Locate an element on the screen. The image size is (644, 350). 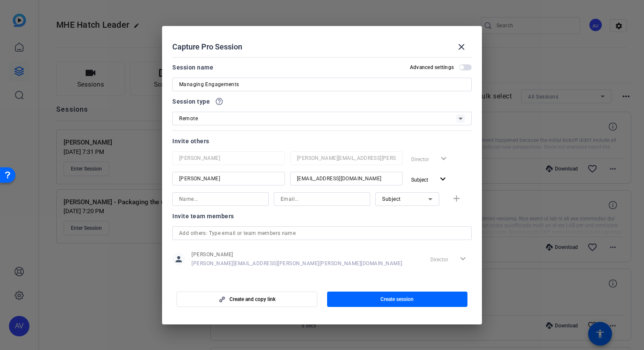
span: Create session is located at coordinates (397, 299).